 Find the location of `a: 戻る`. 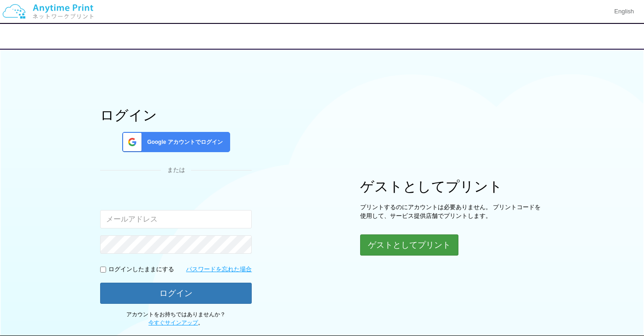

a: 戻る is located at coordinates (26, 36).